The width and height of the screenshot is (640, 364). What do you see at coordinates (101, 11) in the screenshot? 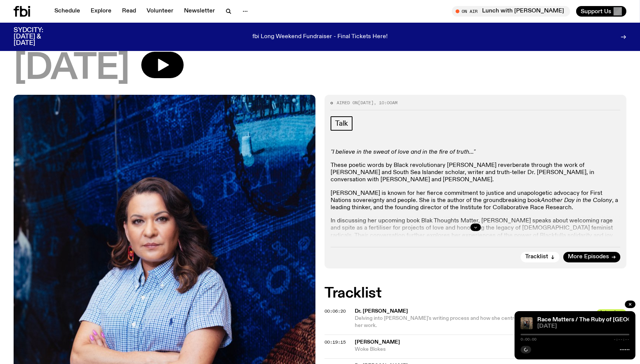
I see `a: Explore` at bounding box center [101, 11].